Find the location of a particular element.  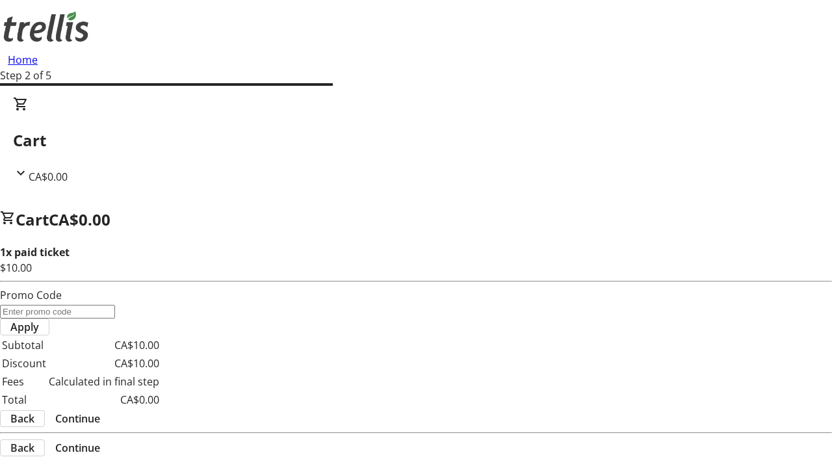

span: Cart is located at coordinates (32, 219).